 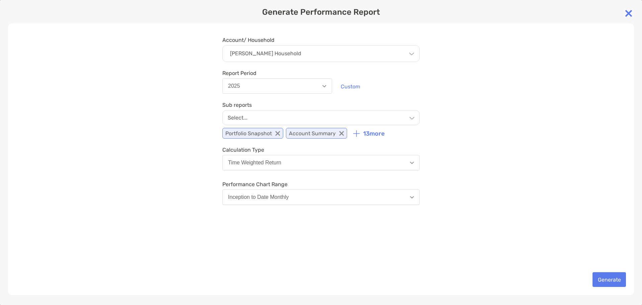 I want to click on label: Account/ Household, so click(x=249, y=40).